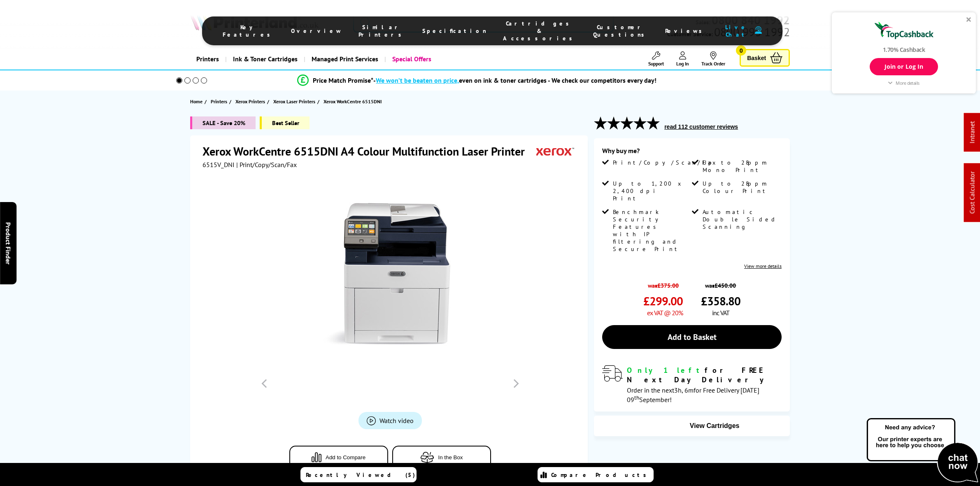 Image resolution: width=980 pixels, height=486 pixels. I want to click on span: Automatic Double Sided Scanning, so click(741, 219).